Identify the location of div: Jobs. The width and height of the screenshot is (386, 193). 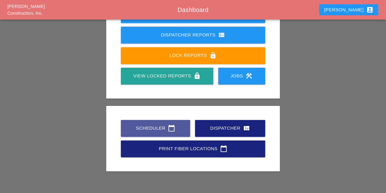
(242, 76).